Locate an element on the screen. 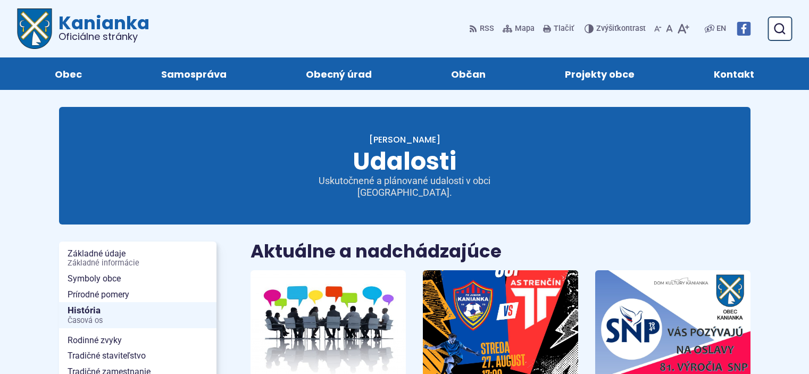 This screenshot has height=374, width=809. span: Projekty obce is located at coordinates (600, 73).